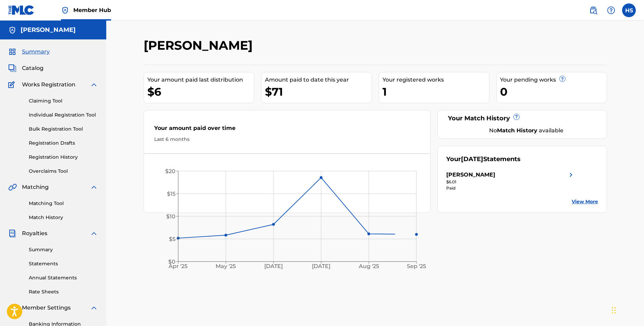 The height and width of the screenshot is (326, 644). I want to click on div: Your registered works, so click(435, 80).